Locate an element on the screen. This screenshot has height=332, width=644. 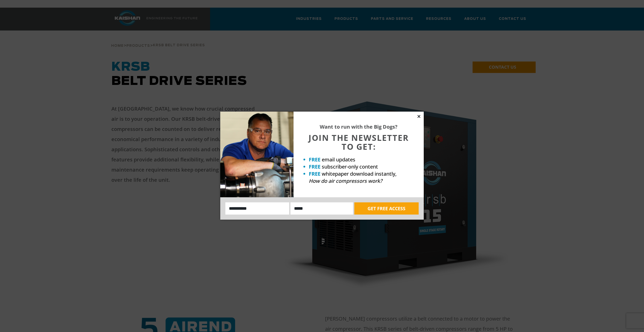
strong: Want to run with the Big Dogs? is located at coordinates (359, 127).